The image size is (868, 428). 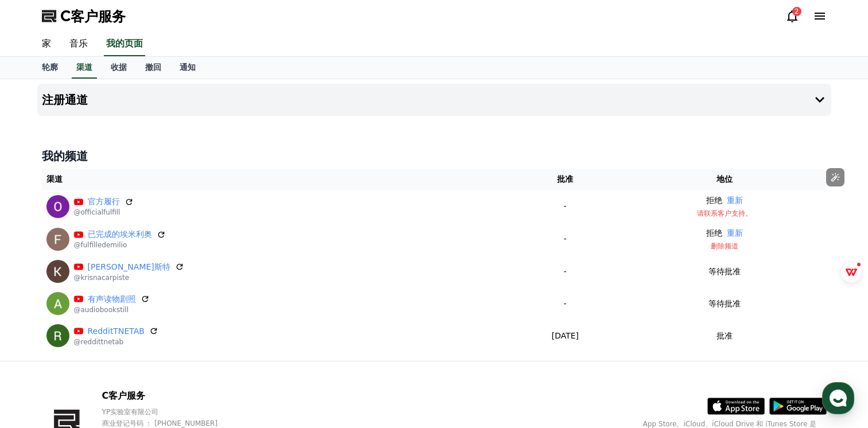 What do you see at coordinates (116, 342) in the screenshot?
I see `p: @reddittnetab` at bounding box center [116, 342].